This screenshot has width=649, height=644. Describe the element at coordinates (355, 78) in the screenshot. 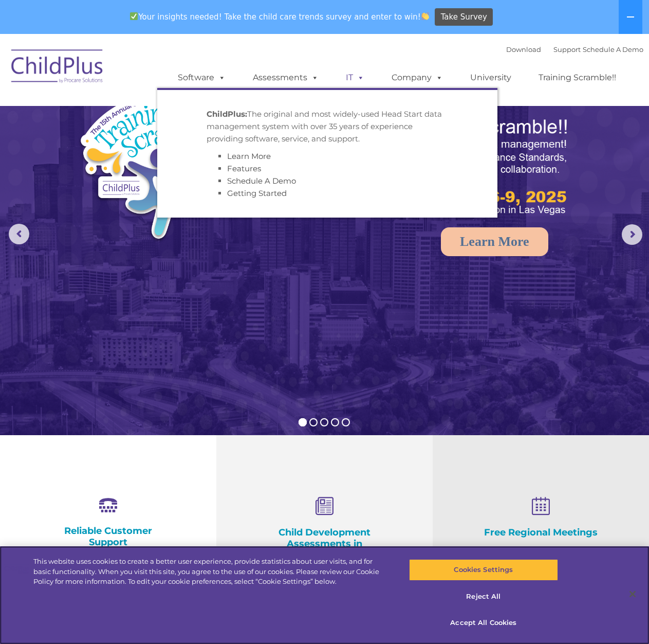

I see `a: IT` at that location.